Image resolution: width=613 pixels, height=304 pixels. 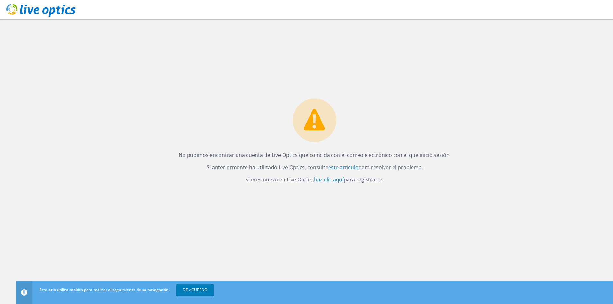 I want to click on font: Si eres nuevo en Live Optics,, so click(x=280, y=179).